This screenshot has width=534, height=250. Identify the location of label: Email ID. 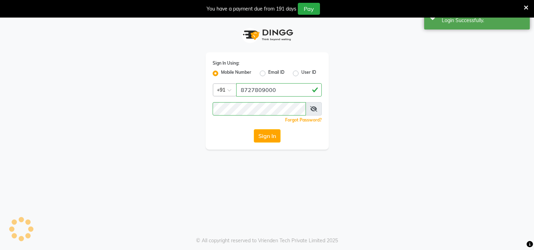
(276, 74).